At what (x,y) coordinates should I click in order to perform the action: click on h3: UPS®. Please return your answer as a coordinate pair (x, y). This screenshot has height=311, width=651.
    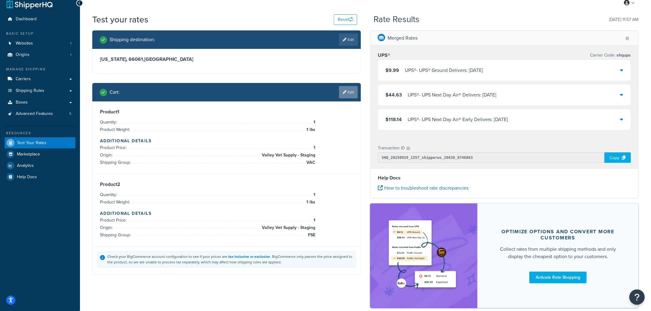
    Looking at the image, I should click on (384, 55).